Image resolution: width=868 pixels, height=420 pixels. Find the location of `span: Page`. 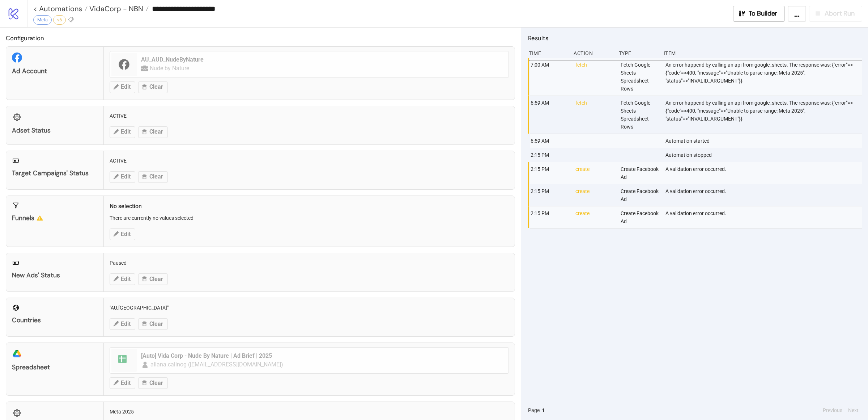

span: Page is located at coordinates (534, 410).